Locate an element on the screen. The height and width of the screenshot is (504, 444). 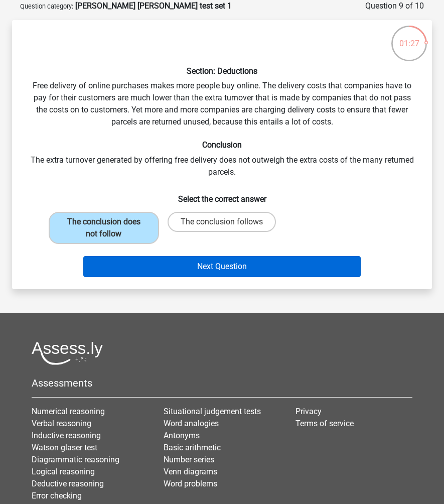
img: Assessly logo is located at coordinates (67, 353).